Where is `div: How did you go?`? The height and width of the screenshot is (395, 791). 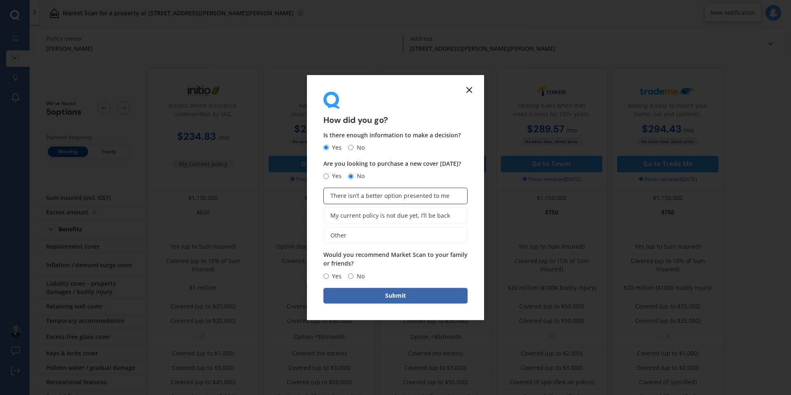
div: How did you go? is located at coordinates (396, 108).